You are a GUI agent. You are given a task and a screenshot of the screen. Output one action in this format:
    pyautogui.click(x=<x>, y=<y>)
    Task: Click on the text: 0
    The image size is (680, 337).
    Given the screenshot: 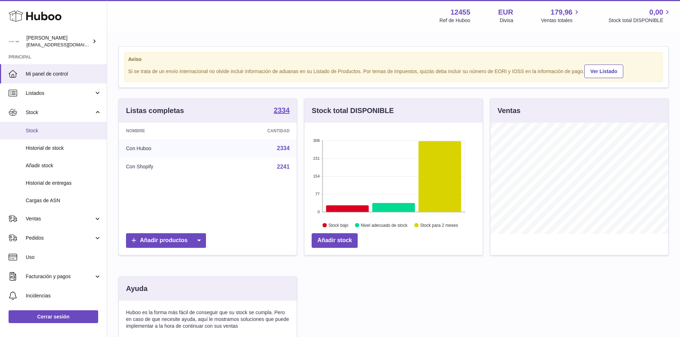 What is the action you would take?
    pyautogui.click(x=319, y=212)
    